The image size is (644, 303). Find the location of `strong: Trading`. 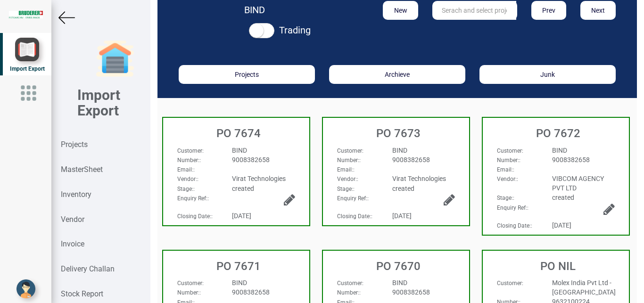

strong: Trading is located at coordinates (295, 30).